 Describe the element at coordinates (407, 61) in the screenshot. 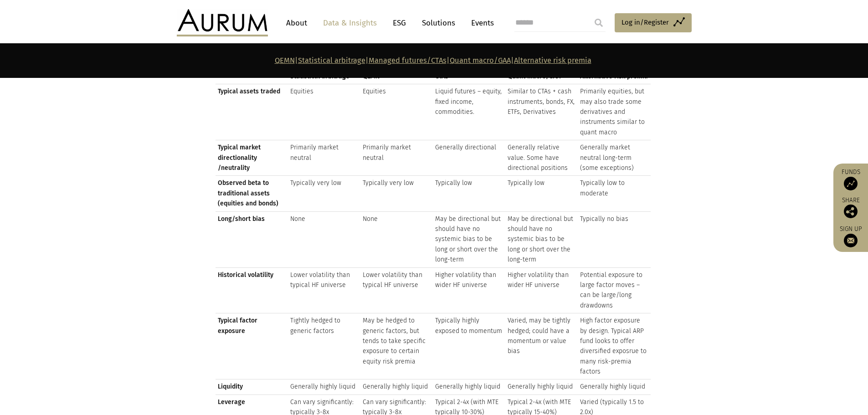

I see `a: Managed futures/CTAs` at that location.